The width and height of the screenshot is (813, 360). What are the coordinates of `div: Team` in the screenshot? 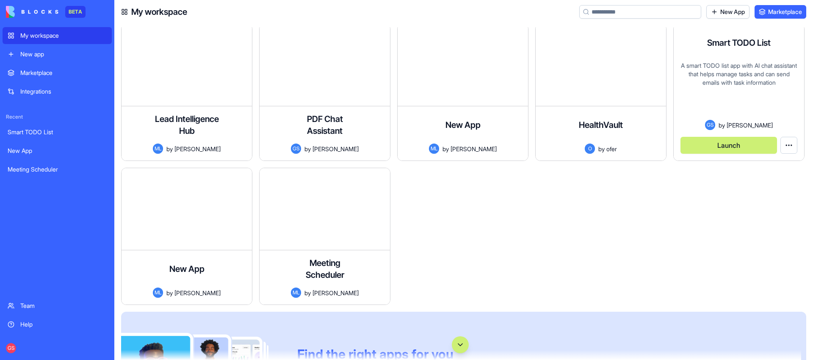 It's located at (63, 306).